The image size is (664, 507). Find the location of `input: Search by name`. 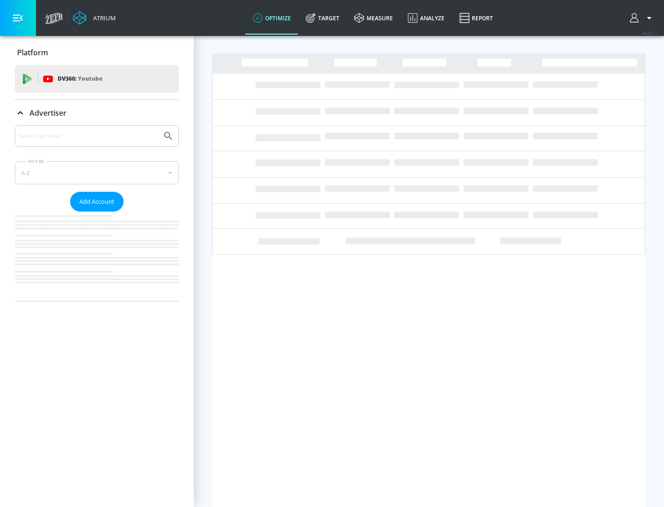

input: Search by name is located at coordinates (88, 136).